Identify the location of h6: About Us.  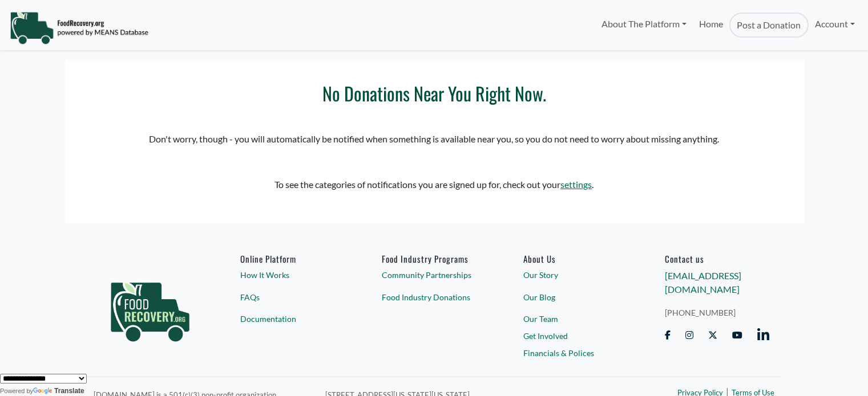
(575, 259).